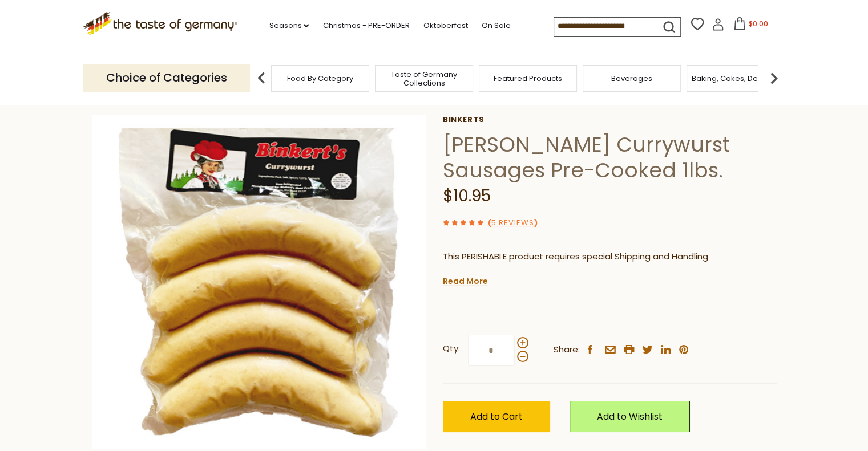 This screenshot has width=868, height=451. Describe the element at coordinates (632, 78) in the screenshot. I see `a: Beverages` at that location.